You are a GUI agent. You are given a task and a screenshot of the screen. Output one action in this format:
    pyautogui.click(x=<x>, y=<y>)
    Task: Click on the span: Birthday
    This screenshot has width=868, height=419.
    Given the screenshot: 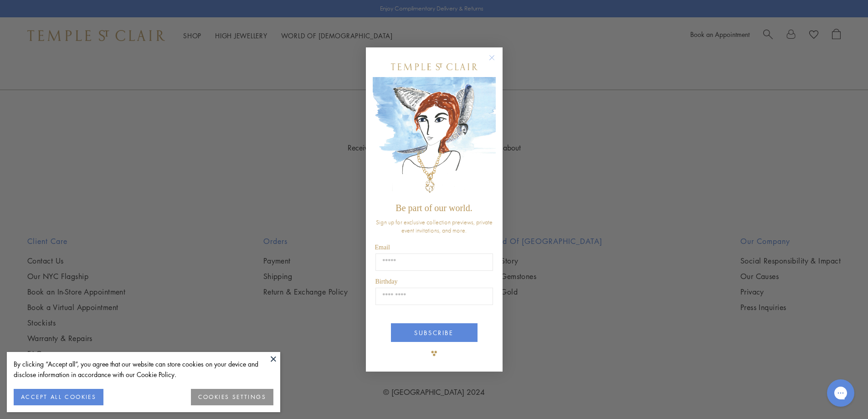 What is the action you would take?
    pyautogui.click(x=386, y=281)
    